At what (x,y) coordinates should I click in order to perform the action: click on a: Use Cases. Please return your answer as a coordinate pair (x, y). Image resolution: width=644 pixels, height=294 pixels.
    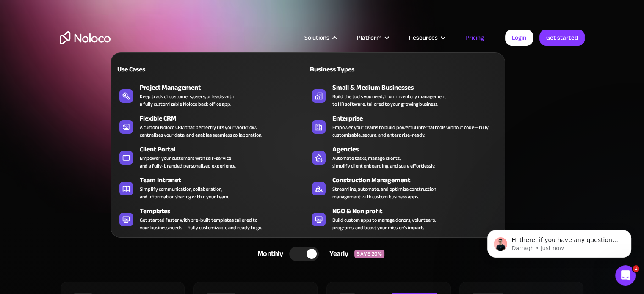
    Looking at the image, I should click on (211, 69).